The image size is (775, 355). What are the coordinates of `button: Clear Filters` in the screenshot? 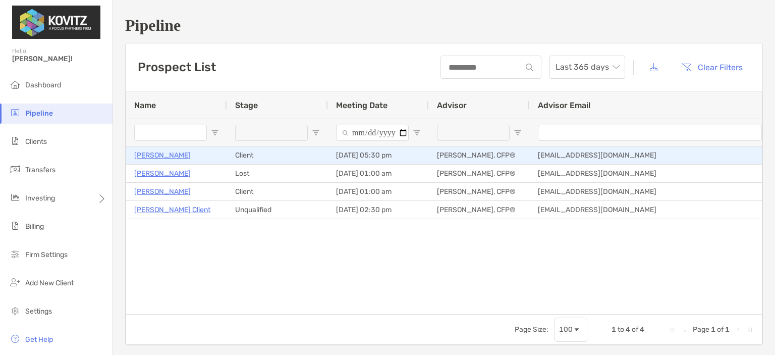 It's located at (712, 67).